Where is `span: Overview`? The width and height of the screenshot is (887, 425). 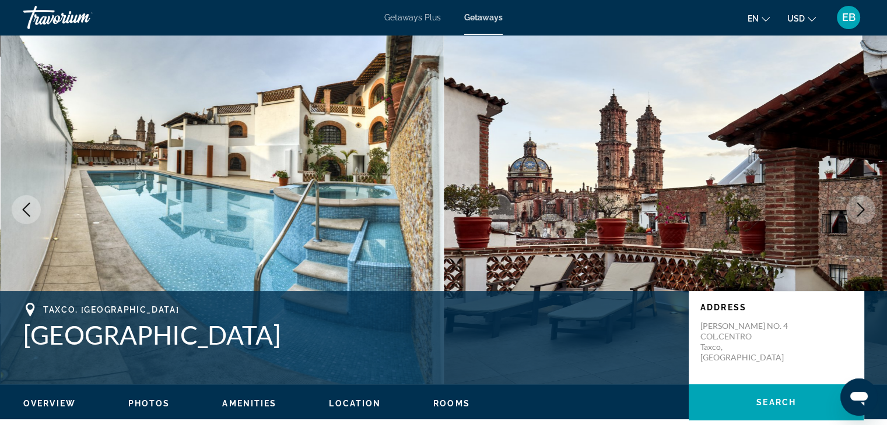 span: Overview is located at coordinates (50, 404).